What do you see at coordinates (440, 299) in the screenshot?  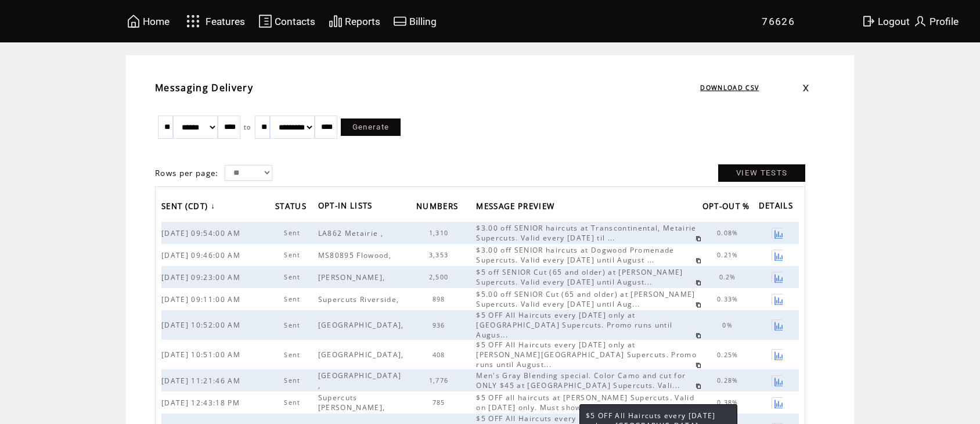 I see `span: 898` at bounding box center [440, 299].